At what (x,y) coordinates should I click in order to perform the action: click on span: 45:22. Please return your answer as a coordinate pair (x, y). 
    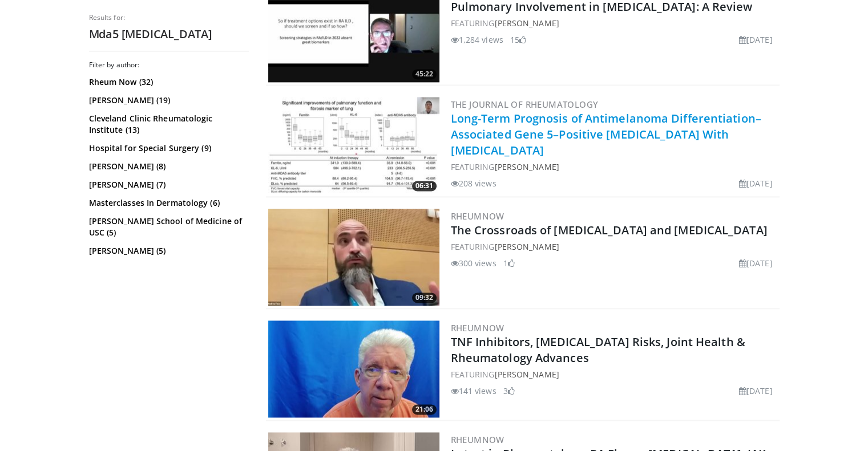
    Looking at the image, I should click on (424, 74).